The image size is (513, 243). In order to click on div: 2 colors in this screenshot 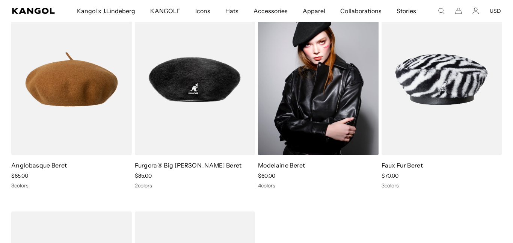, I will do `click(195, 185)`.